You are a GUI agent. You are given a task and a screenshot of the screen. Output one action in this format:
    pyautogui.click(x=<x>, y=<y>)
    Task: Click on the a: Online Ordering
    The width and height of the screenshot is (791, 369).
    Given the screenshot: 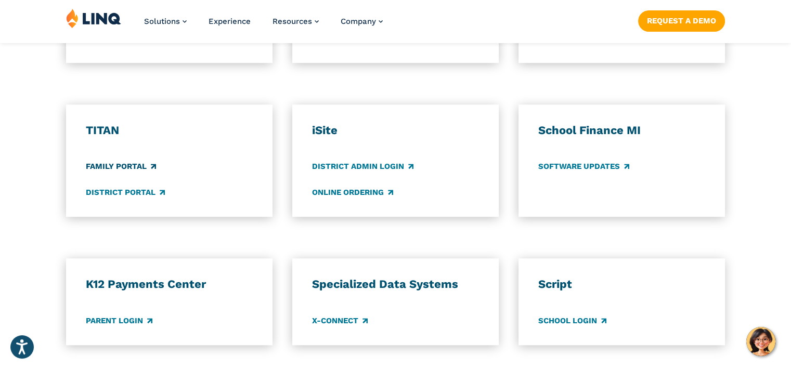 What is the action you would take?
    pyautogui.click(x=352, y=192)
    